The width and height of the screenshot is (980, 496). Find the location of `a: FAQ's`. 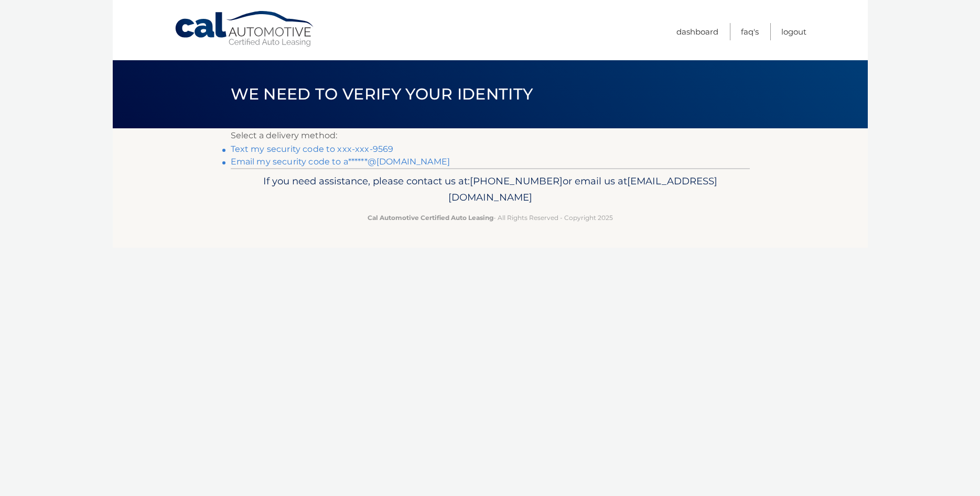

a: FAQ's is located at coordinates (749, 31).